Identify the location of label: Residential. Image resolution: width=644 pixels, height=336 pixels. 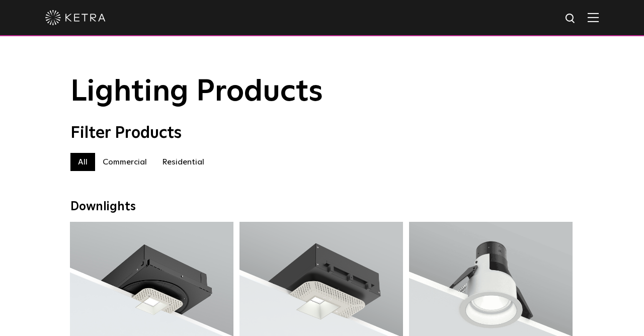
(183, 162).